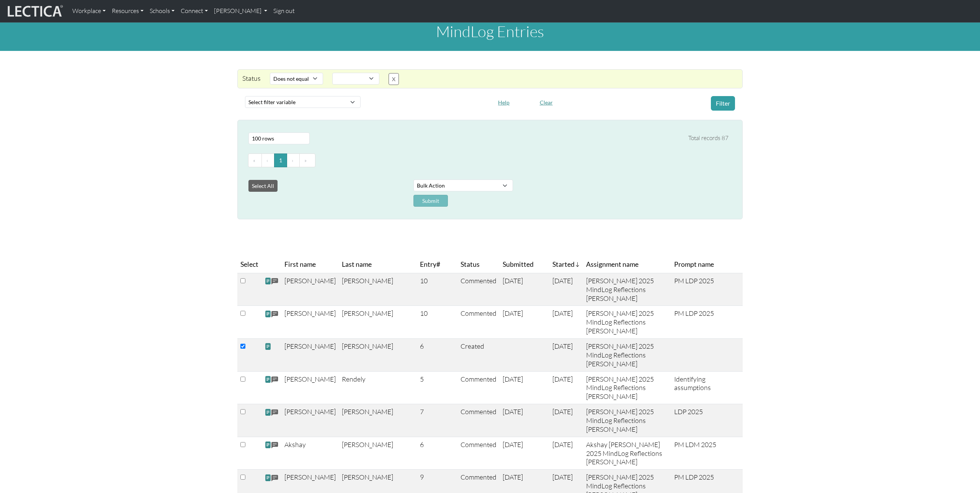 This screenshot has height=493, width=980. What do you see at coordinates (300, 265) in the screenshot?
I see `span: First name` at bounding box center [300, 265].